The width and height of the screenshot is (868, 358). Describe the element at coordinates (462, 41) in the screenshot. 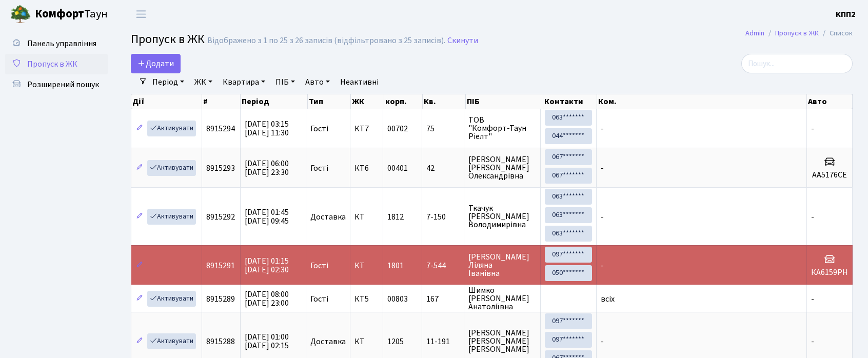

I see `a: Скинути` at that location.